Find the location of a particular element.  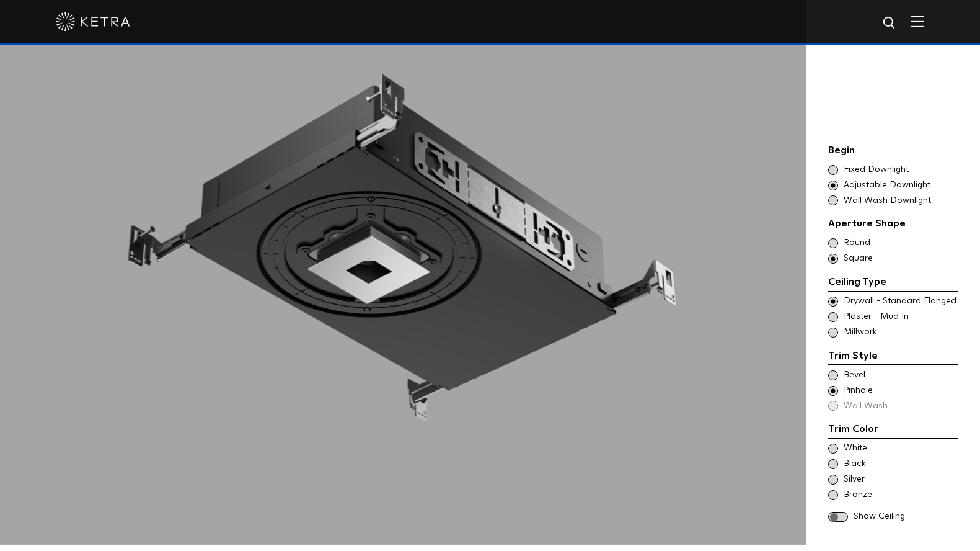

span: Bevel is located at coordinates (900, 375).